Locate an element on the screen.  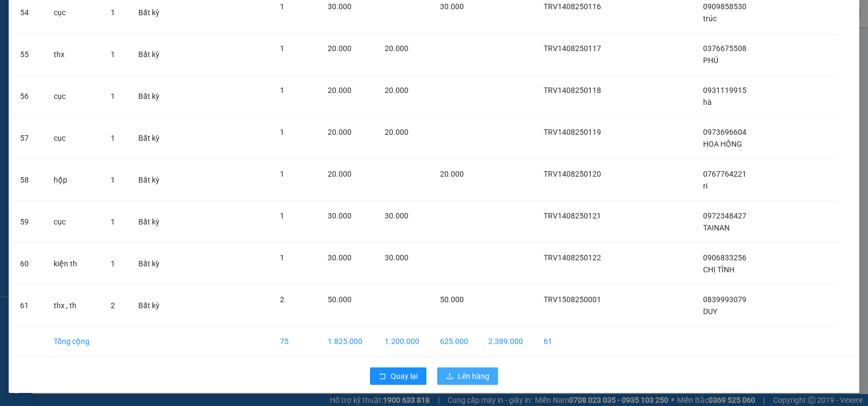
td: 625.000 is located at coordinates (456, 341).